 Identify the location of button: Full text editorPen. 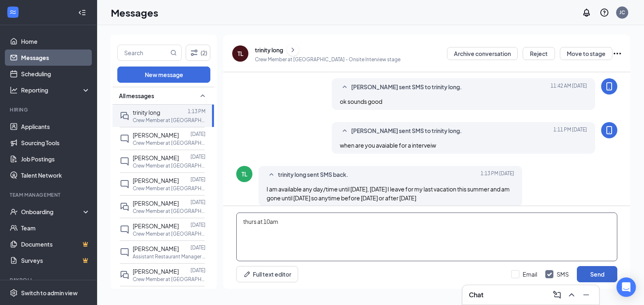
(267, 274).